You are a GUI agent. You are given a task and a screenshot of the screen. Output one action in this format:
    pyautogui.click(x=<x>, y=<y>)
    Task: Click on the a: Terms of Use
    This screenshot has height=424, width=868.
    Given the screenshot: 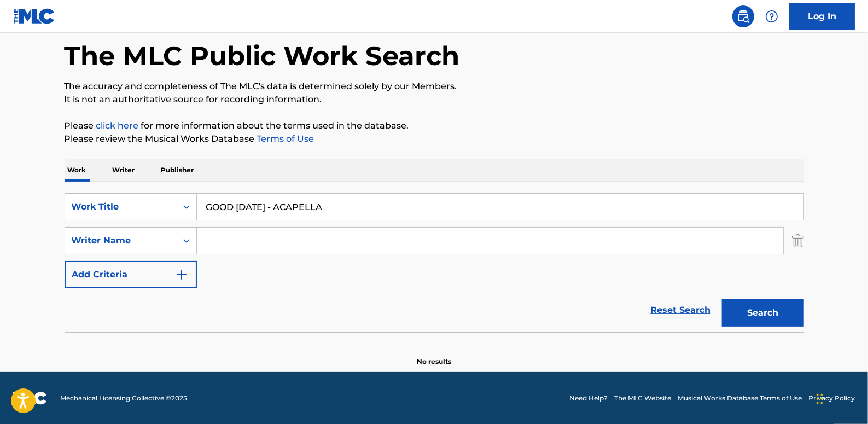 What is the action you would take?
    pyautogui.click(x=284, y=139)
    